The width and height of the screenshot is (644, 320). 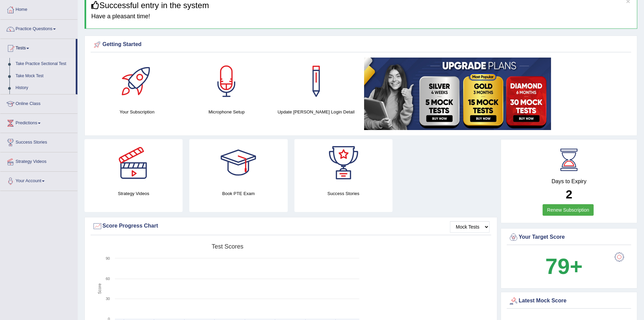 I want to click on a: Take Mock Test, so click(x=44, y=76).